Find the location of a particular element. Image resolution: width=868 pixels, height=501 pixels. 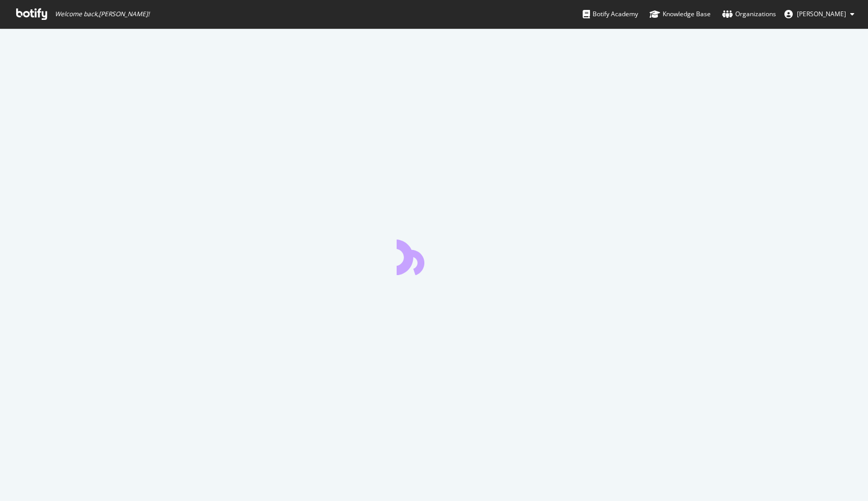

div: Organizations is located at coordinates (749, 14).